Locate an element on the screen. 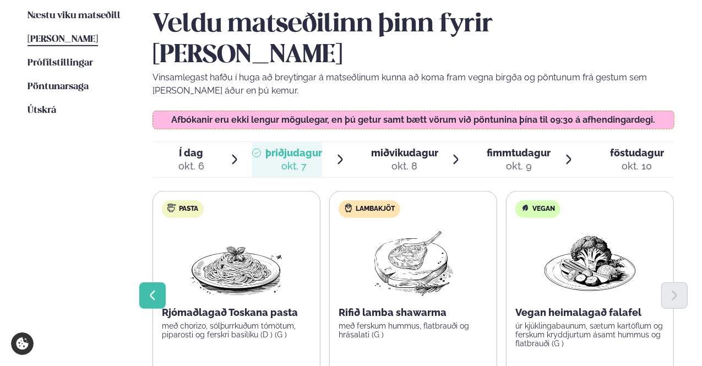  span: Pöntunarsaga is located at coordinates (58, 86).